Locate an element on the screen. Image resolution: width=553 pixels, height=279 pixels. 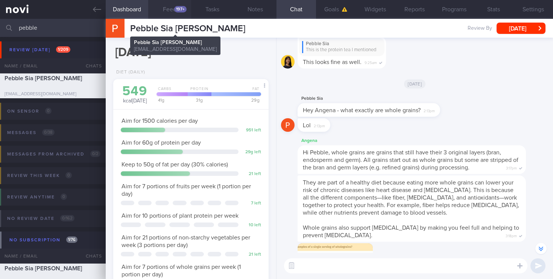
span: 0 / 38 is located at coordinates (48, 132).